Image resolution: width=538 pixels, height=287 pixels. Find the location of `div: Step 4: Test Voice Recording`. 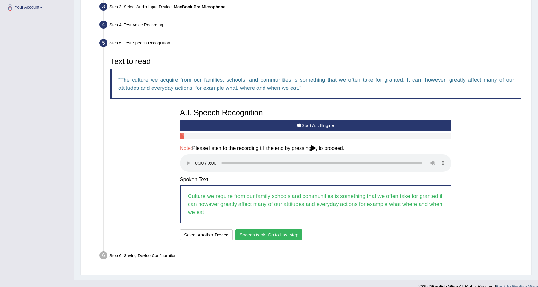

div: Step 4: Test Voice Recording is located at coordinates (312, 26).